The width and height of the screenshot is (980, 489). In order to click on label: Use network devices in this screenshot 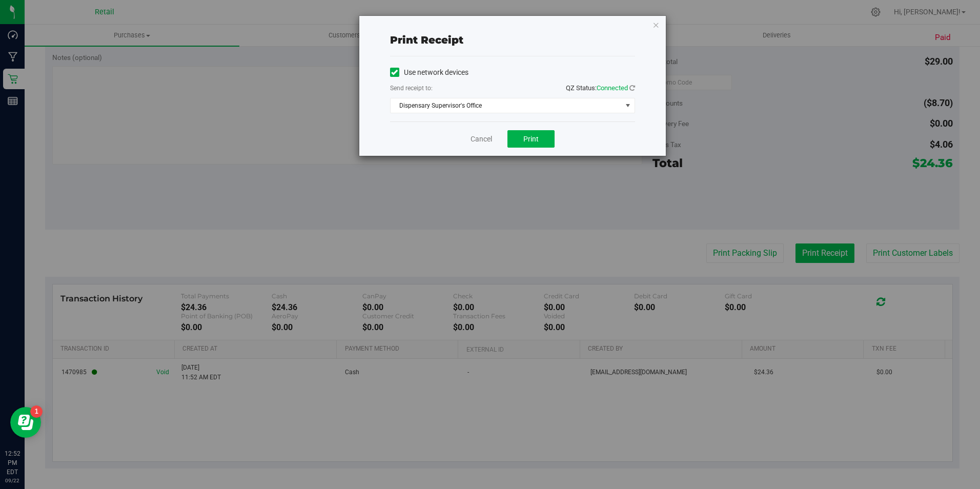, I will do `click(429, 72)`.